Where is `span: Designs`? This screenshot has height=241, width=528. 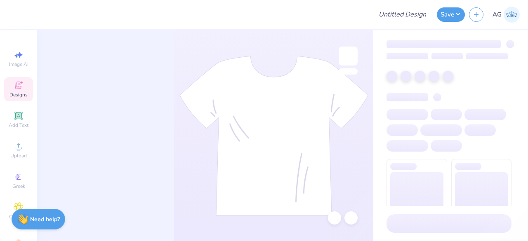 span: Designs is located at coordinates (19, 95).